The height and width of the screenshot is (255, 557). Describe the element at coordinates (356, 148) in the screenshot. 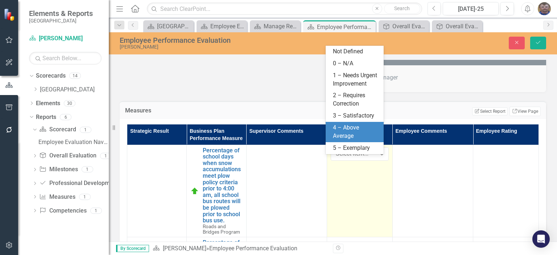

I see `div: 5 – Exemplary` at that location.